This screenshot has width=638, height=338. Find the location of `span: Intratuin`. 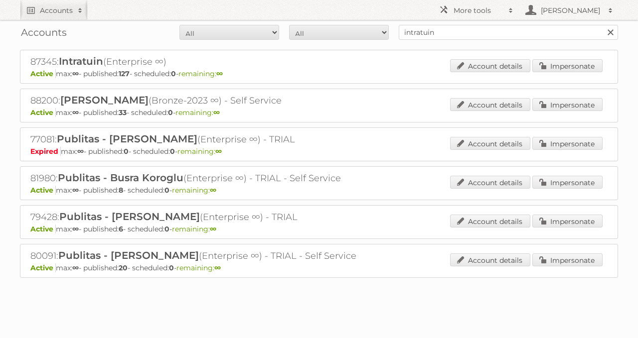

span: Intratuin is located at coordinates (81, 61).